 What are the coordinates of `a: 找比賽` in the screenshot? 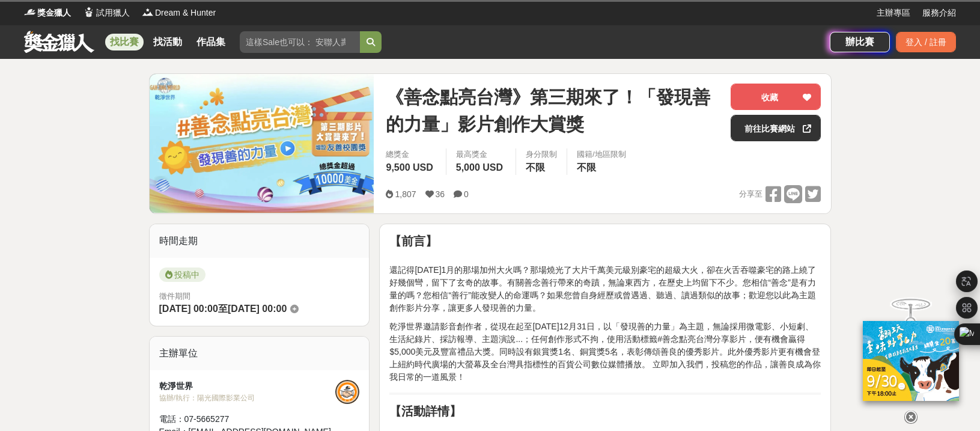 It's located at (125, 42).